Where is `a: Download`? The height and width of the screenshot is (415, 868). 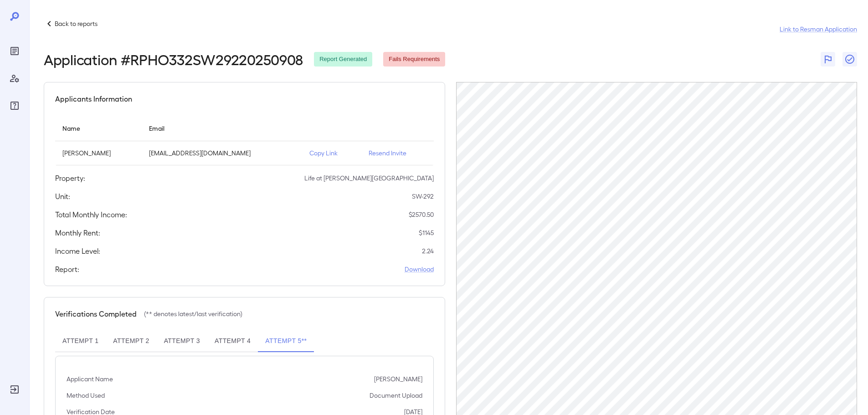
a: Download is located at coordinates (419, 269).